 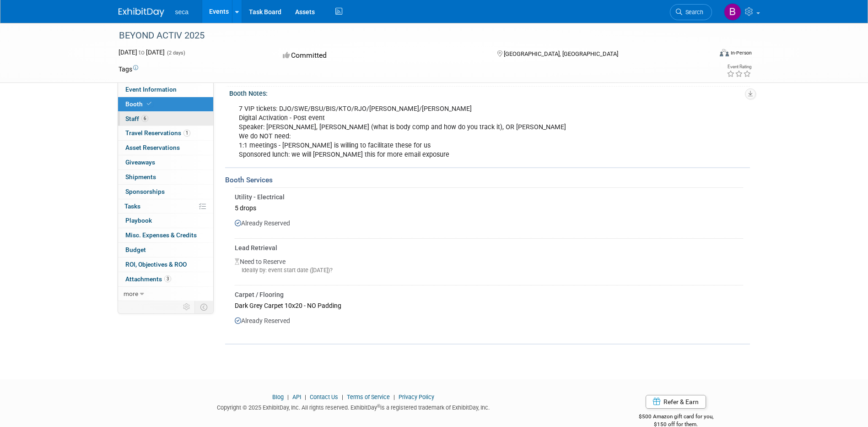 I want to click on span: more, so click(x=131, y=294).